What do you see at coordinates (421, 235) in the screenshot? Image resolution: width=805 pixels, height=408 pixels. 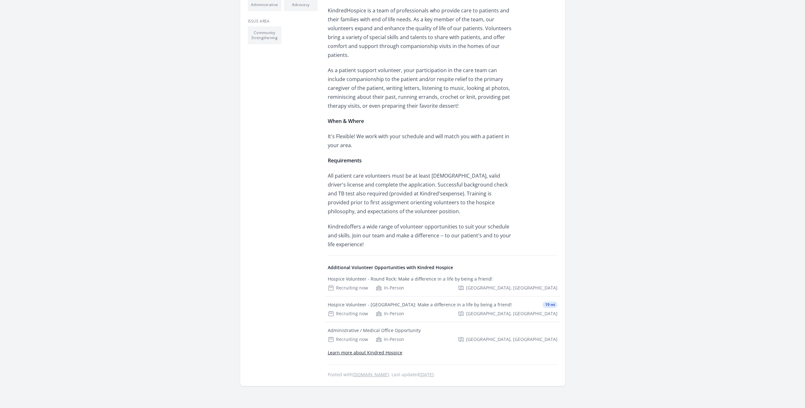 I see `p: Kindredoffers a wide range of volunteer opportunities to suit your schedule and skills. Join our ...` at bounding box center [421, 235].